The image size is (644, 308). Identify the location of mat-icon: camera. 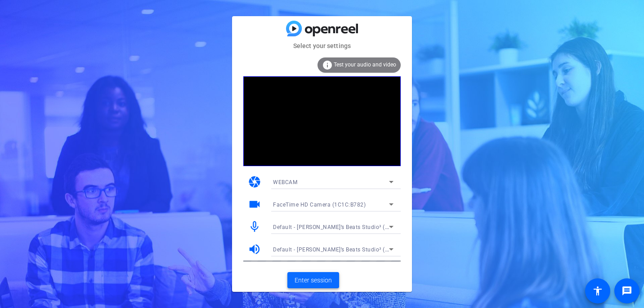
(254, 182).